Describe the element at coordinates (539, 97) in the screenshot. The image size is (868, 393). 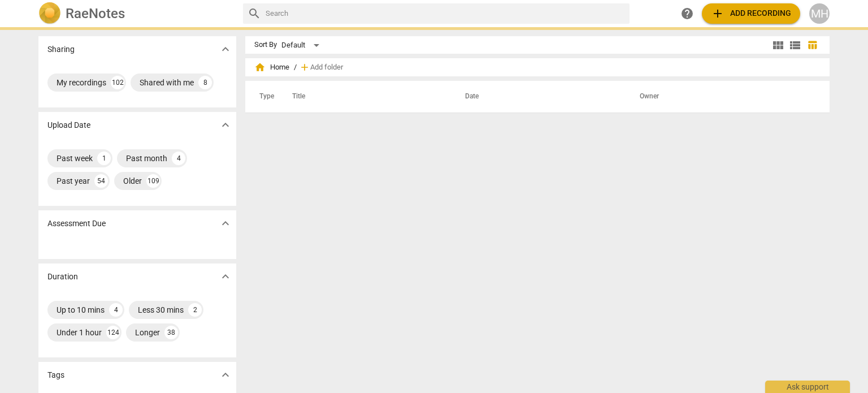
I see `th: Date` at that location.